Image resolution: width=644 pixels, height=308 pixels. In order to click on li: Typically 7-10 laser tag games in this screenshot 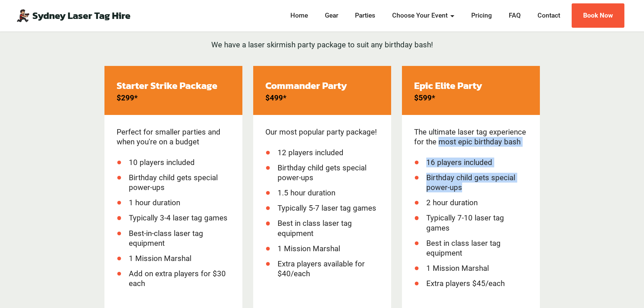, I will do `click(477, 222)`.